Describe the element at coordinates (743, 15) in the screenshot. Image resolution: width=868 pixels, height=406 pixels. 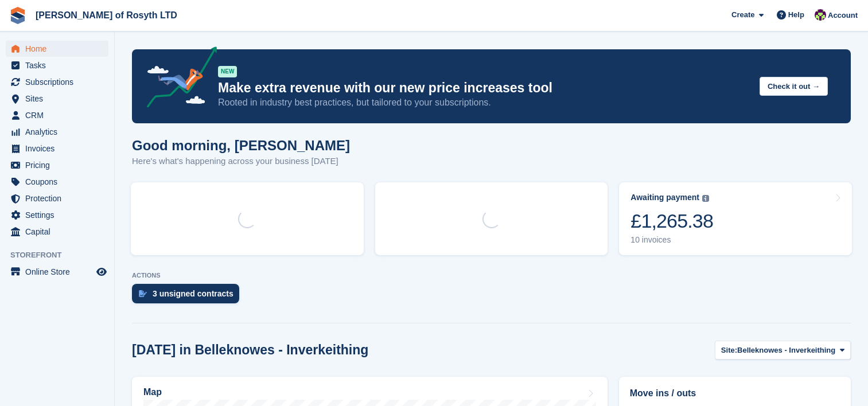
I see `span: Create` at that location.